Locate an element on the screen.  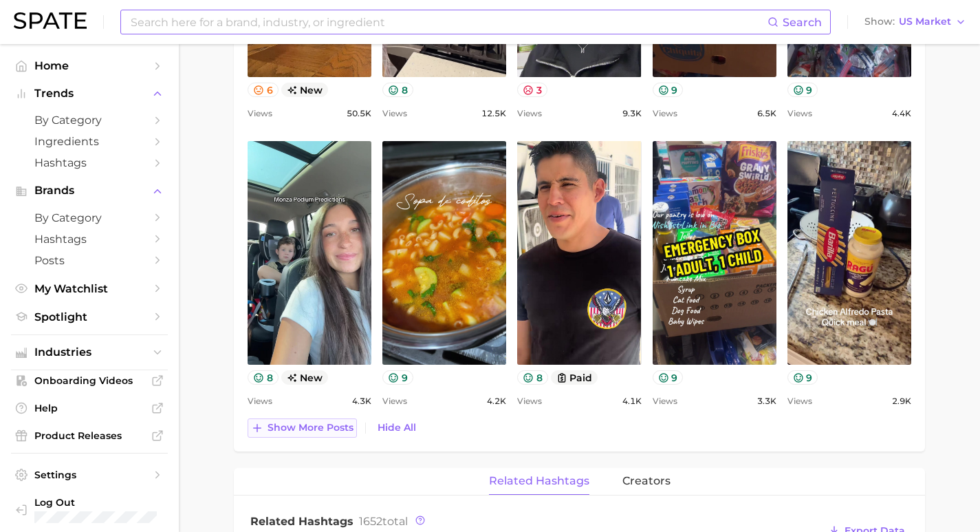
span: related hashtags is located at coordinates (540, 482).